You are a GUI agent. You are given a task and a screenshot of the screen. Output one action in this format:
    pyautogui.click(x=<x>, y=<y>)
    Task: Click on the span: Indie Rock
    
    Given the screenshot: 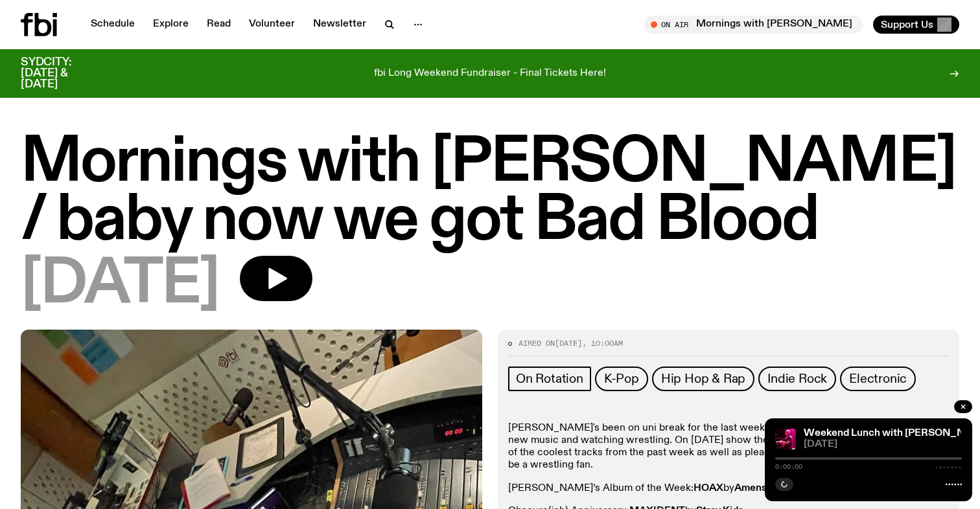 What is the action you would take?
    pyautogui.click(x=797, y=379)
    